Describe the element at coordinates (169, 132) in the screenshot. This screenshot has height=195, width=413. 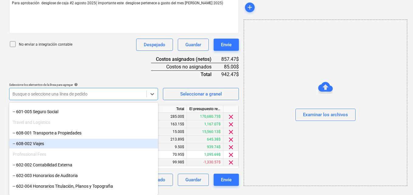
I see `div: 15.00$` at that location.